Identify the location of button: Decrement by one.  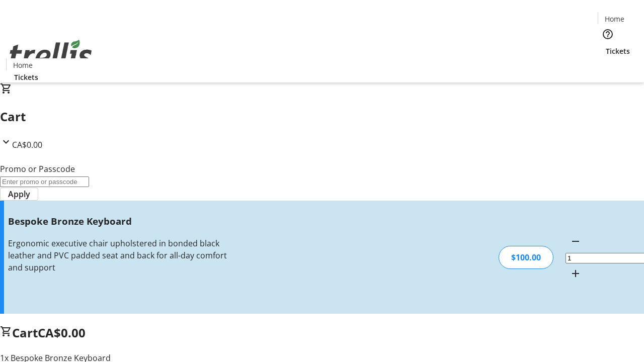
(575, 242).